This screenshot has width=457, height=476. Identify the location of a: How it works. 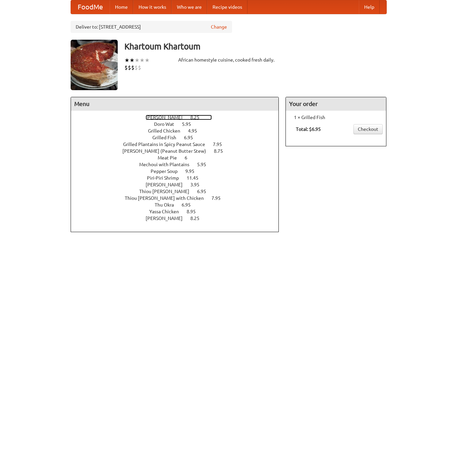
(152, 7).